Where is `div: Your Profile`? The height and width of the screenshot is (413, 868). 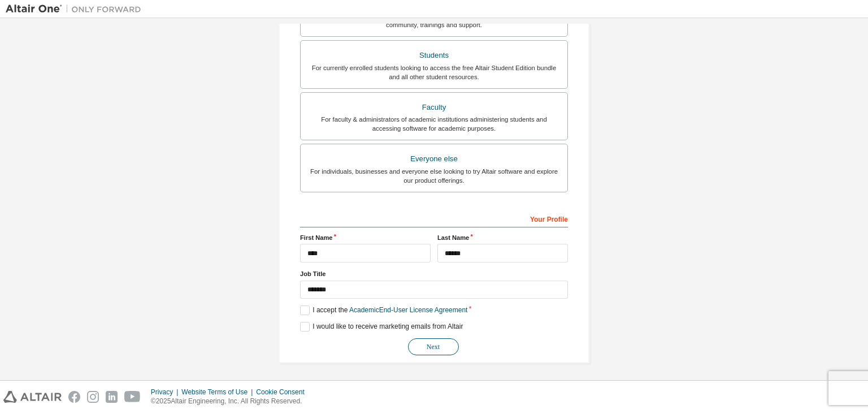
div: Your Profile is located at coordinates (434, 218).